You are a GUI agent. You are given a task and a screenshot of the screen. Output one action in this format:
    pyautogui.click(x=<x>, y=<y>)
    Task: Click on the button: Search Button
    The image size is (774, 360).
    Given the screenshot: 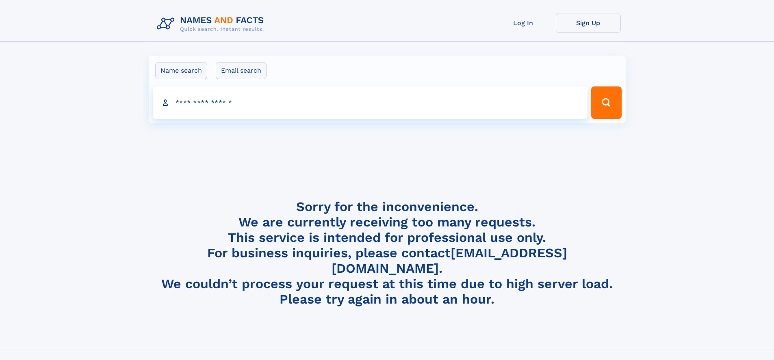 What is the action you would take?
    pyautogui.click(x=606, y=103)
    